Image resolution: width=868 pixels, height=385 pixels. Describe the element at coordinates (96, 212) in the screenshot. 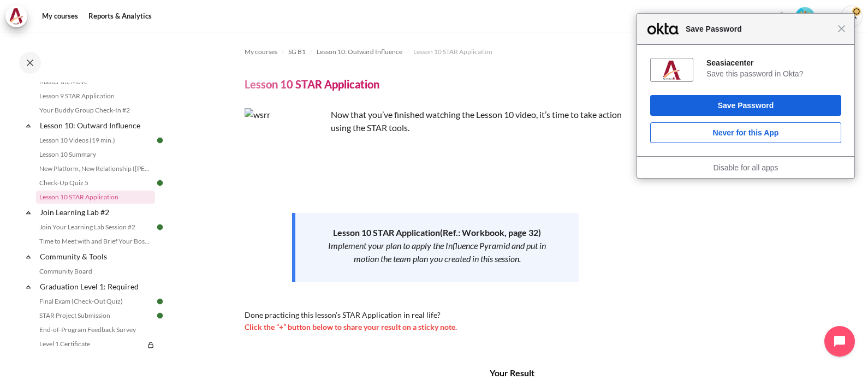

I see `a: Join Learning Lab #2` at that location.